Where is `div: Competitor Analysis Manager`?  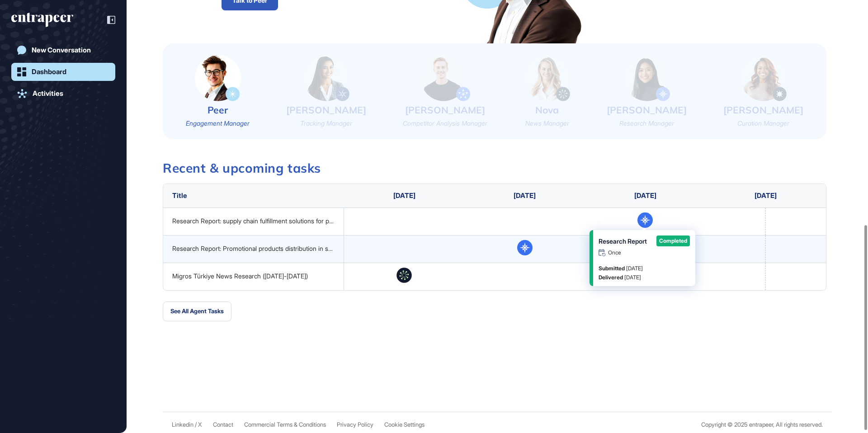
div: Competitor Analysis Manager is located at coordinates (445, 123).